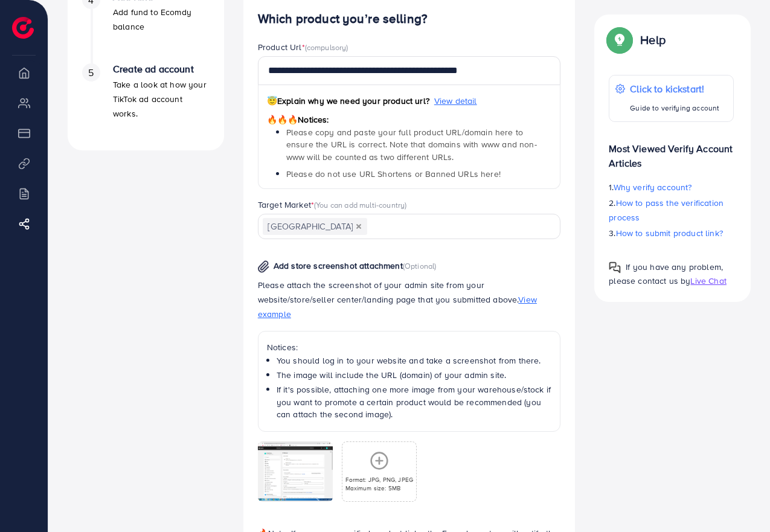 This screenshot has width=770, height=532. I want to click on span: Live Chat, so click(708, 281).